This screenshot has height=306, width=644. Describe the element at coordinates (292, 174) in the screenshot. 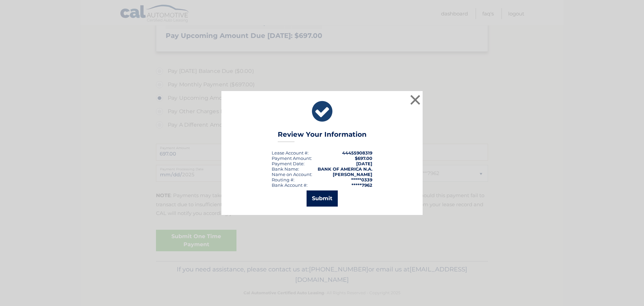

I see `div: Name on Account:` at that location.